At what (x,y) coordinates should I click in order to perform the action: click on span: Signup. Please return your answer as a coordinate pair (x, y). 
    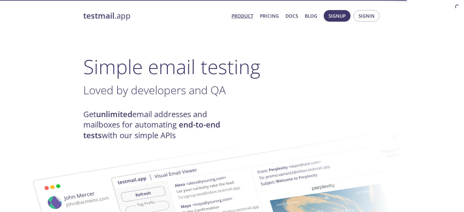
    Looking at the image, I should click on (337, 16).